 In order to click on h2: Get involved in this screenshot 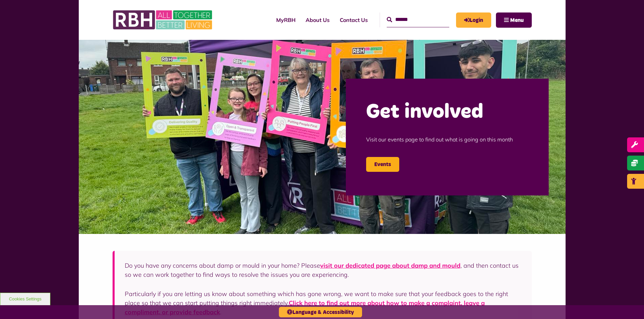, I will do `click(447, 112)`.